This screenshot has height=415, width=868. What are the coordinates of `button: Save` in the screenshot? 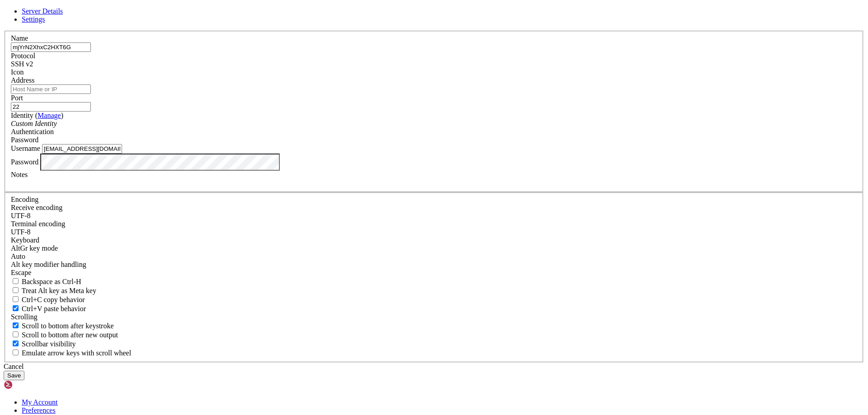 It's located at (14, 376).